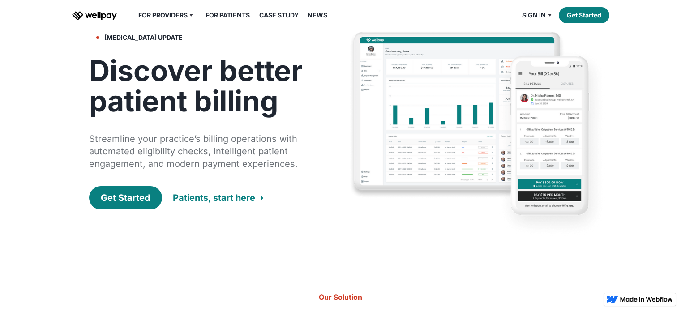 This screenshot has height=311, width=681. I want to click on a: Case Study, so click(279, 15).